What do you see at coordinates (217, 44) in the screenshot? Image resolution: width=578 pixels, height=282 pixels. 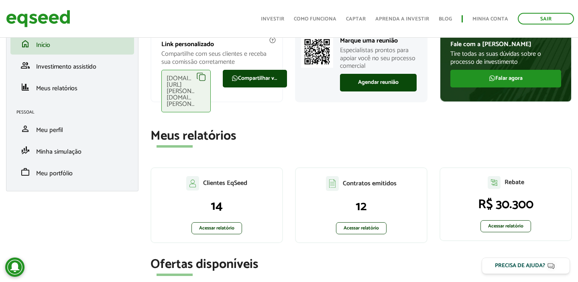 I see `p: Link personalizado` at bounding box center [217, 44].